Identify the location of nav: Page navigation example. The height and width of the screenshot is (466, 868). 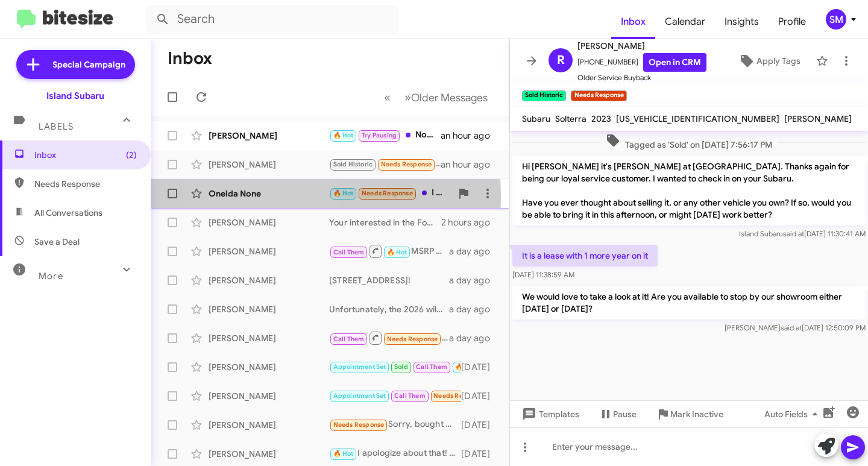
(436, 97).